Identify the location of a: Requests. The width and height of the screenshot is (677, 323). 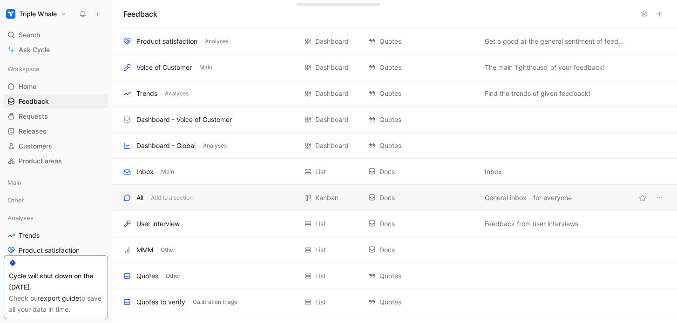
(56, 116).